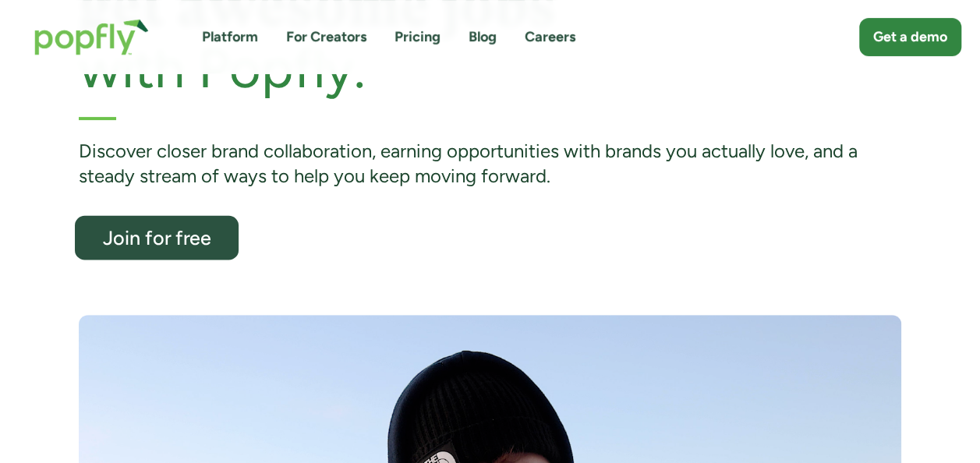 The height and width of the screenshot is (463, 980). What do you see at coordinates (91, 36) in the screenshot?
I see `a: home` at bounding box center [91, 36].